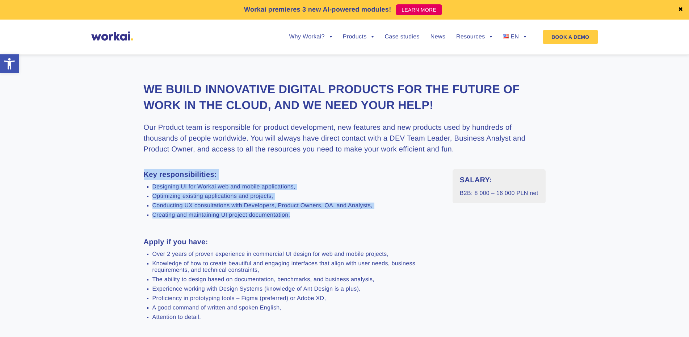  Describe the element at coordinates (359, 37) in the screenshot. I see `a: Products` at that location.